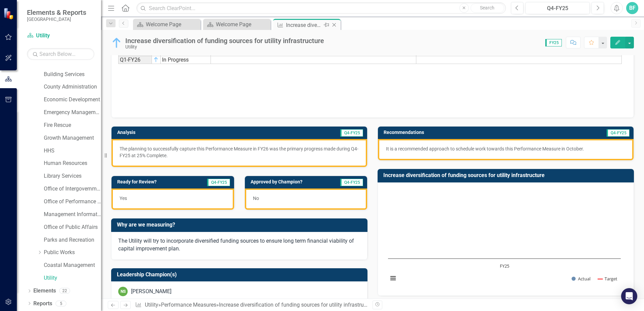  Describe the element at coordinates (44, 291) in the screenshot. I see `a: Elements` at that location.